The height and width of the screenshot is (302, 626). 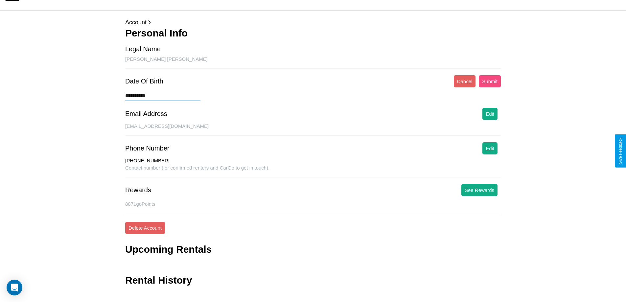 I want to click on p: Account, so click(x=313, y=22).